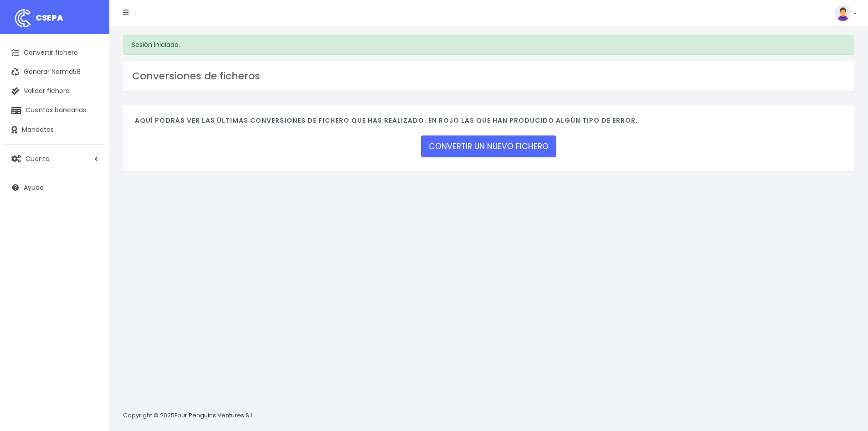 This screenshot has width=868, height=431. What do you see at coordinates (843, 13) in the screenshot?
I see `img: profile` at bounding box center [843, 13].